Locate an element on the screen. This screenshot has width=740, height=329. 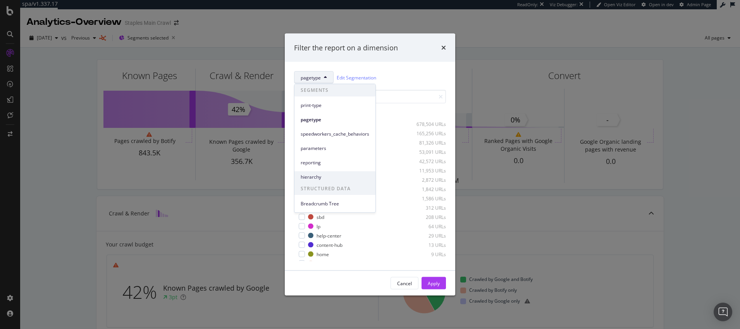
div: 64 URLs is located at coordinates (427, 226).